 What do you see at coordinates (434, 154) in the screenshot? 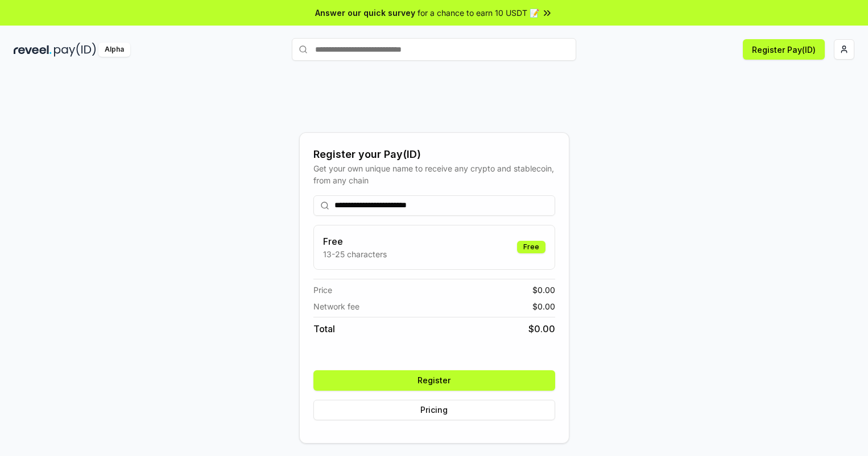
I see `div: Register your Pay(ID)` at bounding box center [434, 154].